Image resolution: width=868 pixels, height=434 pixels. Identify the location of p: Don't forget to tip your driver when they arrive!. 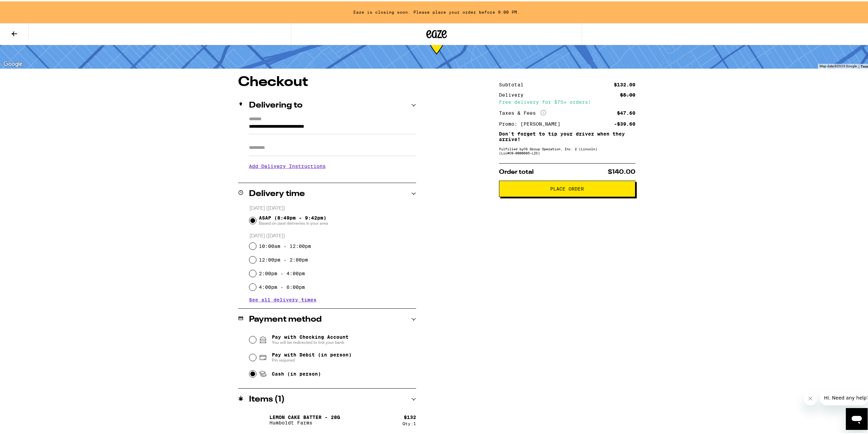
(567, 135).